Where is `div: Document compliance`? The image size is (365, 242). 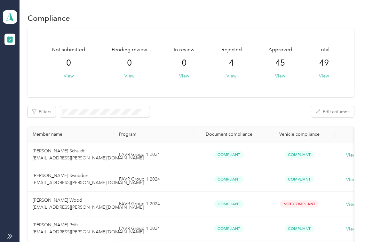
div: Document compliance is located at coordinates (229, 134).